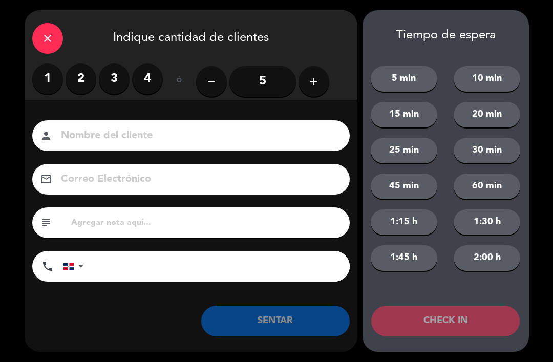 The height and width of the screenshot is (362, 553). I want to click on i: phone, so click(48, 266).